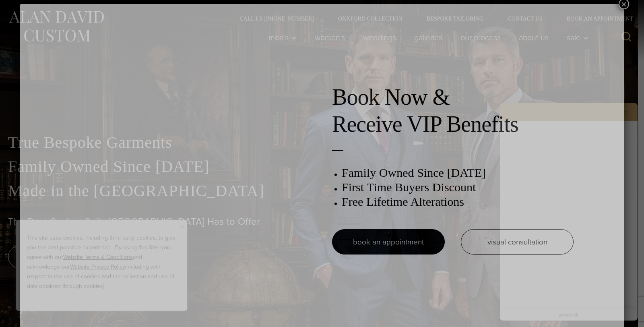 The height and width of the screenshot is (327, 644). Describe the element at coordinates (28, 9) in the screenshot. I see `span: 1 new` at that location.